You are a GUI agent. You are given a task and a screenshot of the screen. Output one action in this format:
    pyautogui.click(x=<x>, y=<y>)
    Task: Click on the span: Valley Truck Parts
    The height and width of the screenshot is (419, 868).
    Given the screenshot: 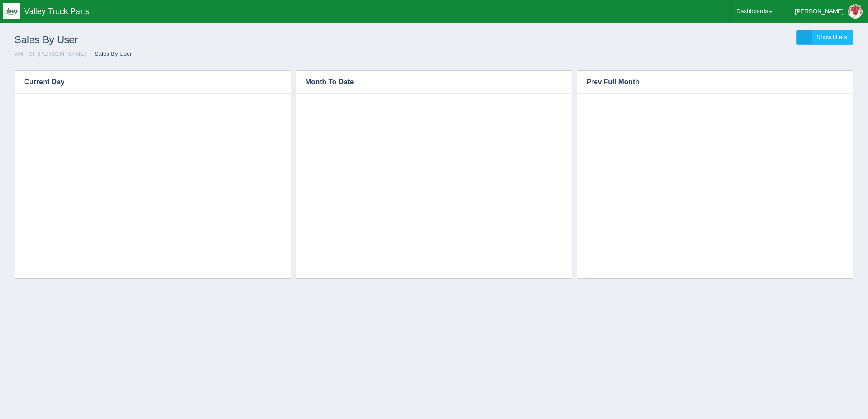 What is the action you would take?
    pyautogui.click(x=57, y=11)
    